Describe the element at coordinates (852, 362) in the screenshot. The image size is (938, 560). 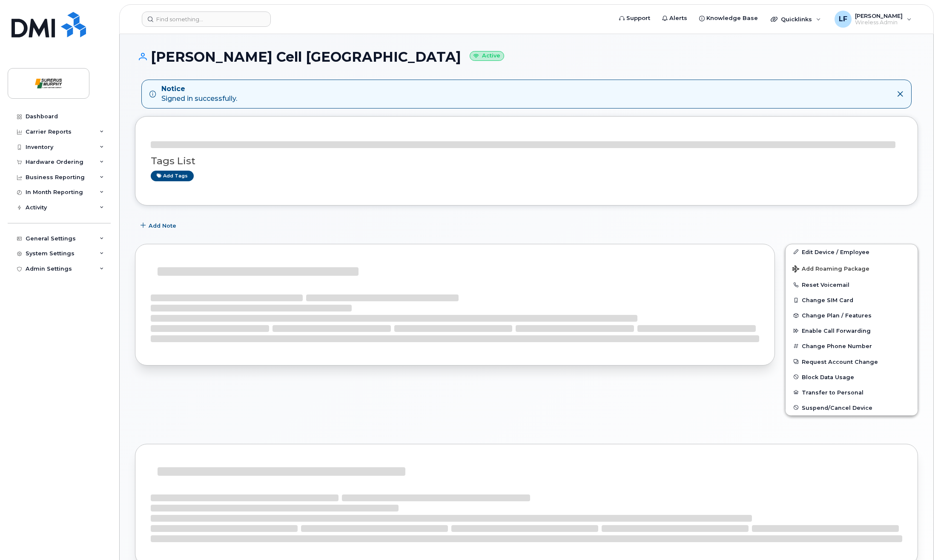
I see `button: Request Account Change` at that location.